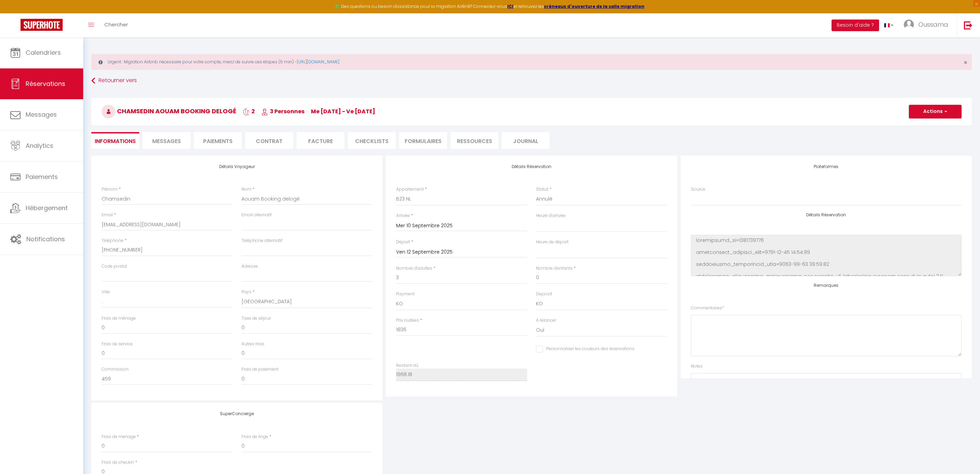 This screenshot has width=980, height=474. What do you see at coordinates (546, 320) in the screenshot?
I see `label: A relancer` at bounding box center [546, 320].